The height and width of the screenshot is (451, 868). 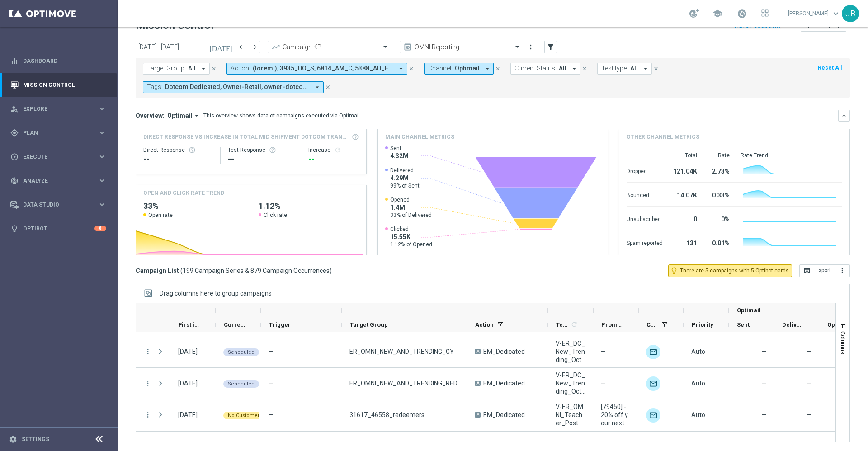 What do you see at coordinates (176, 69) in the screenshot?
I see `button: Target Group: All arrow_drop_down` at bounding box center [176, 69].